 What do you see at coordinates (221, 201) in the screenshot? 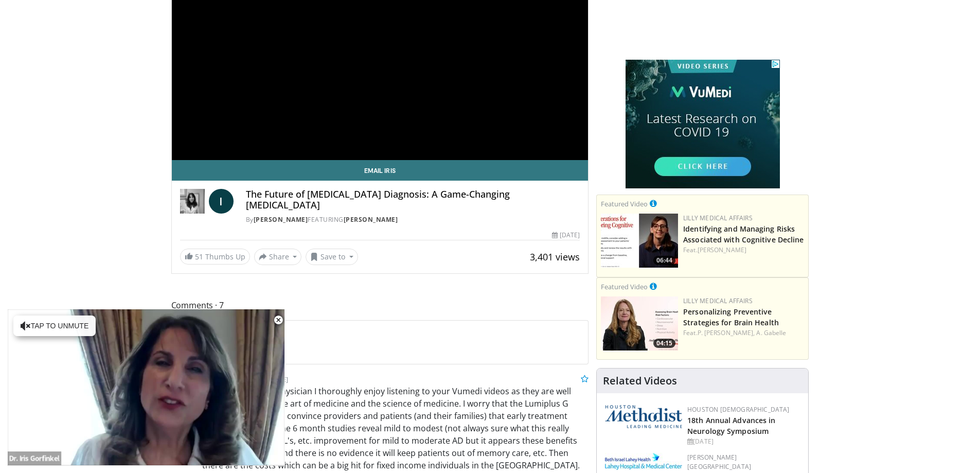
I see `span: I` at bounding box center [221, 201].